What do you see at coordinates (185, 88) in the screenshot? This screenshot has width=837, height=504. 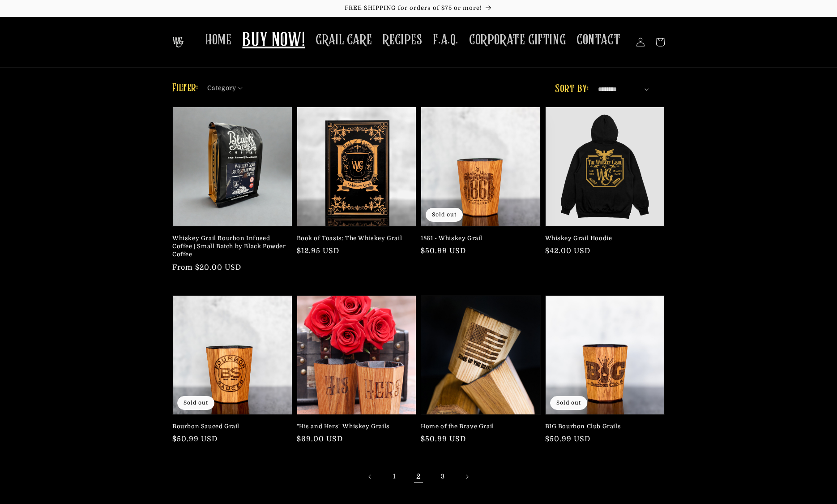 I see `h2: Filter:` at bounding box center [185, 88].